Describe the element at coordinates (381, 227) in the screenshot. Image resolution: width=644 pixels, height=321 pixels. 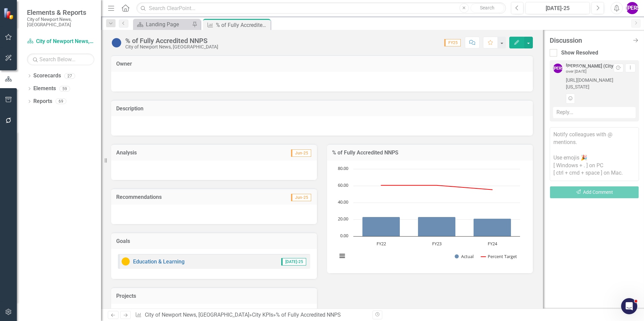
I see `path: FY22, 23. Actual.` at that location.